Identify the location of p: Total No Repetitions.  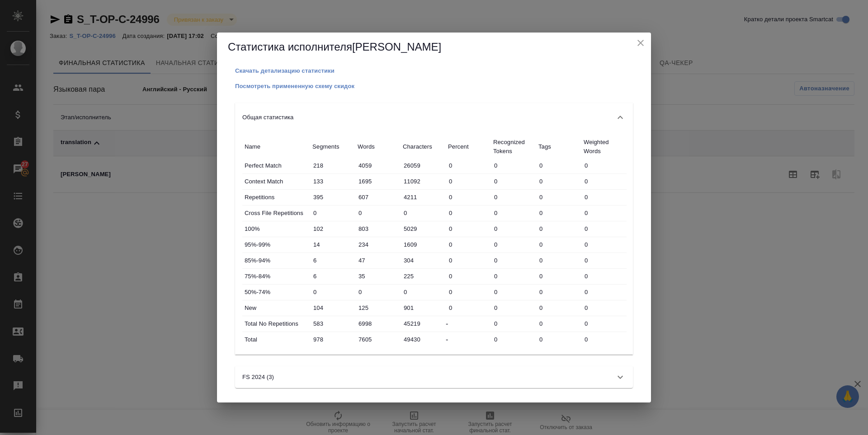
(276, 324).